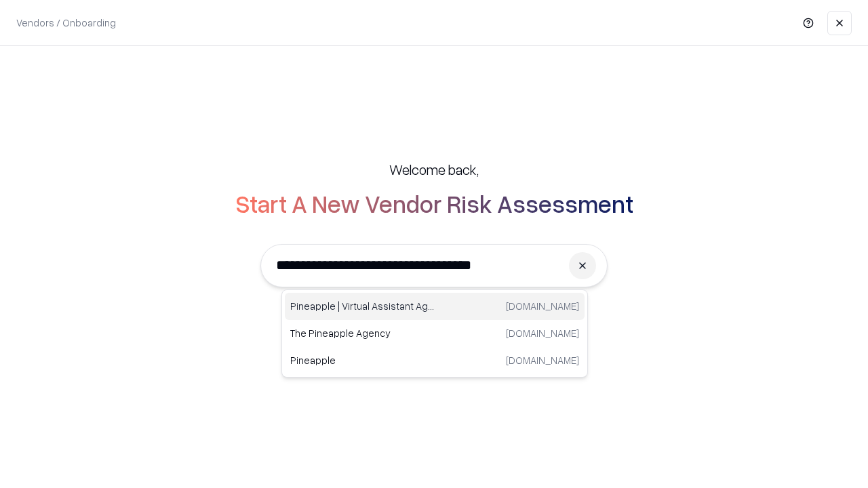  What do you see at coordinates (435, 333) in the screenshot?
I see `div: Suggestions` at bounding box center [435, 333].